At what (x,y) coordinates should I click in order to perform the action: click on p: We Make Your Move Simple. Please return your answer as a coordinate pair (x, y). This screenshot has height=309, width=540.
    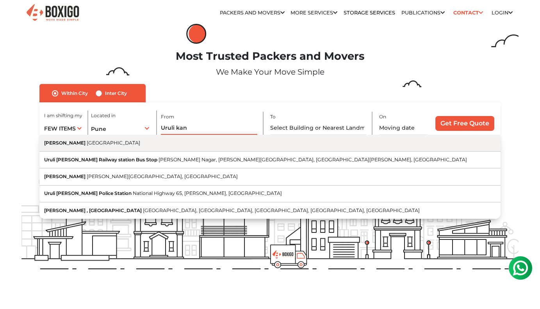
    Looking at the image, I should click on (270, 72).